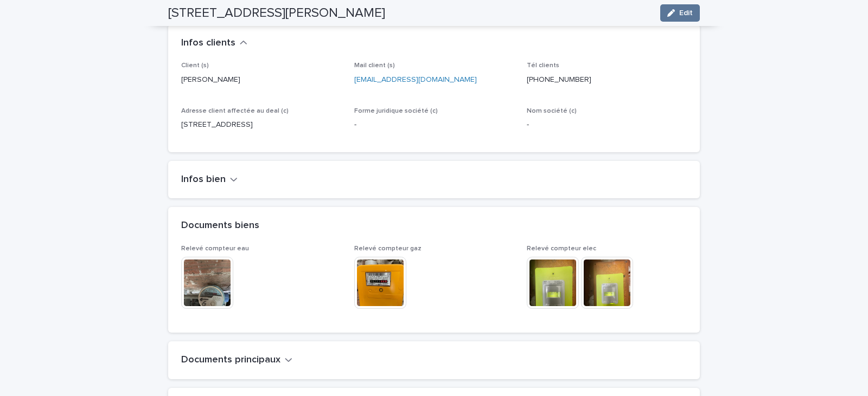 Image resolution: width=868 pixels, height=396 pixels. I want to click on h2: Infos clients, so click(209, 44).